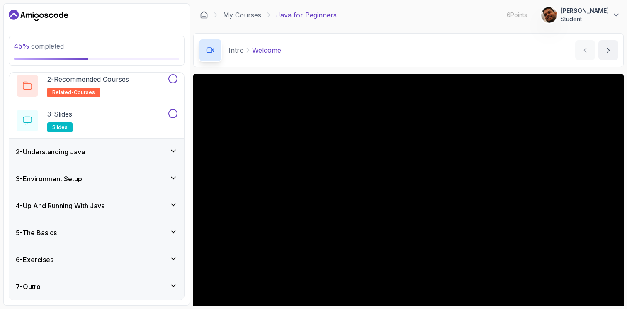 The width and height of the screenshot is (627, 309). Describe the element at coordinates (73, 93) in the screenshot. I see `span: related-courses` at that location.